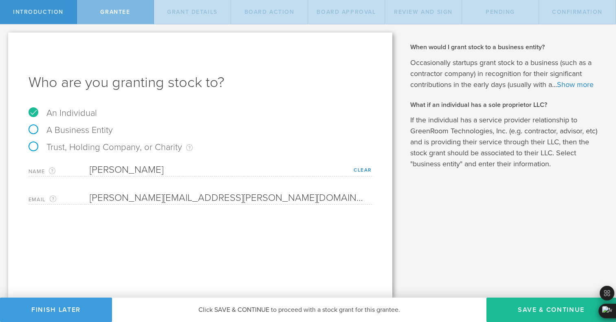  Describe the element at coordinates (115, 12) in the screenshot. I see `span: Grantee` at that location.